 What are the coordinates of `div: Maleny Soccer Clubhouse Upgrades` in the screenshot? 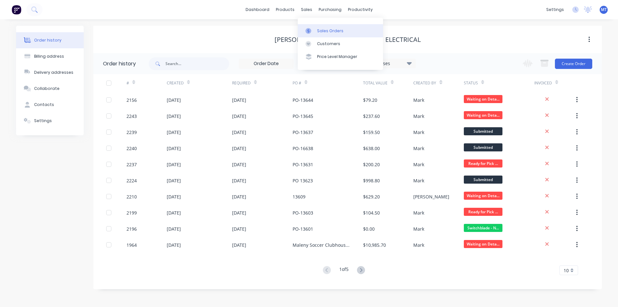 It's located at (321, 245).